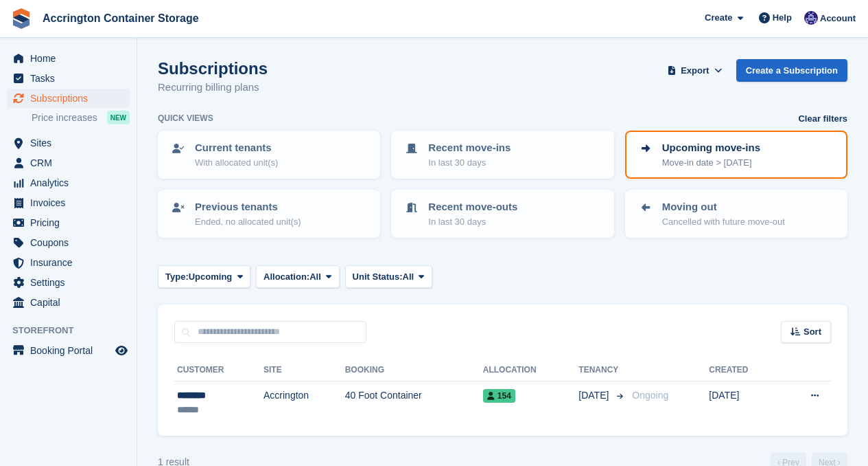 This screenshot has height=466, width=868. What do you see at coordinates (470, 148) in the screenshot?
I see `p: Recent move-ins` at bounding box center [470, 148].